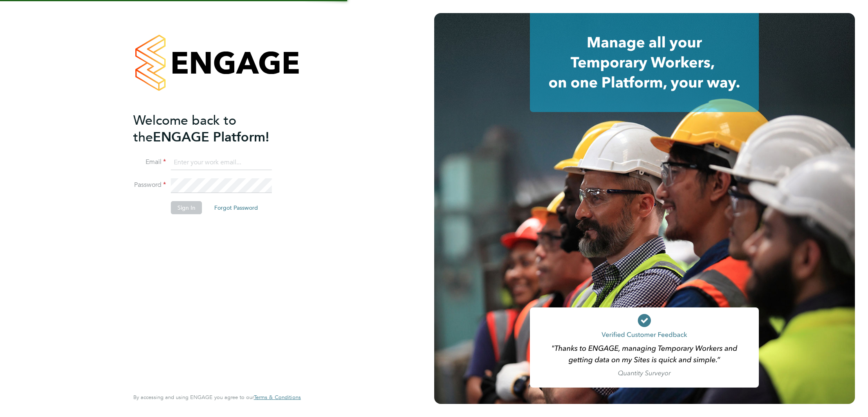  What do you see at coordinates (150, 184) in the screenshot?
I see `label: Password` at bounding box center [150, 184].